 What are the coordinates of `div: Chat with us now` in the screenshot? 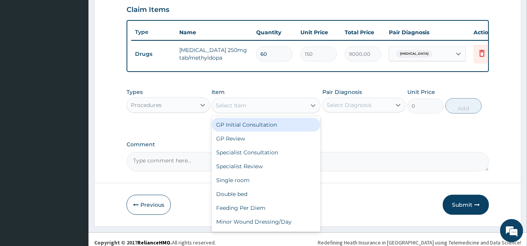 It's located at (85, 48).